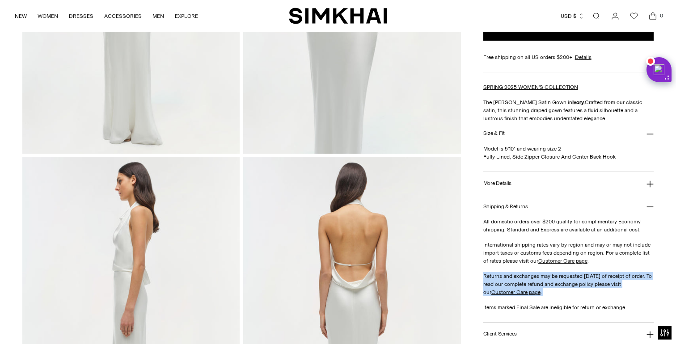 The height and width of the screenshot is (344, 676). I want to click on a: EXPLORE, so click(186, 16).